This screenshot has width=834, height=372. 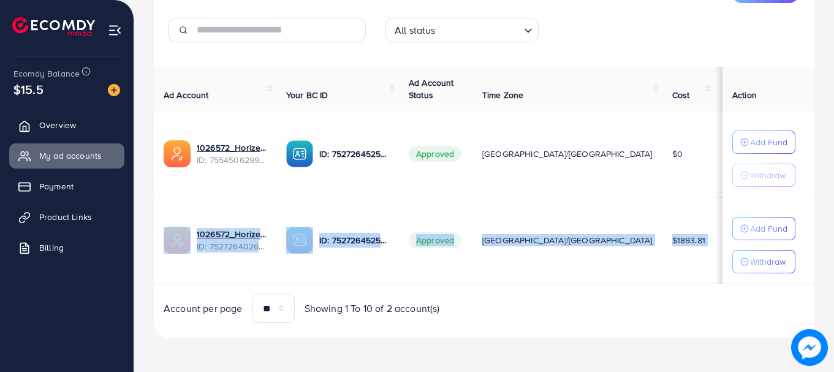 What do you see at coordinates (745, 95) in the screenshot?
I see `span: Action` at bounding box center [745, 95].